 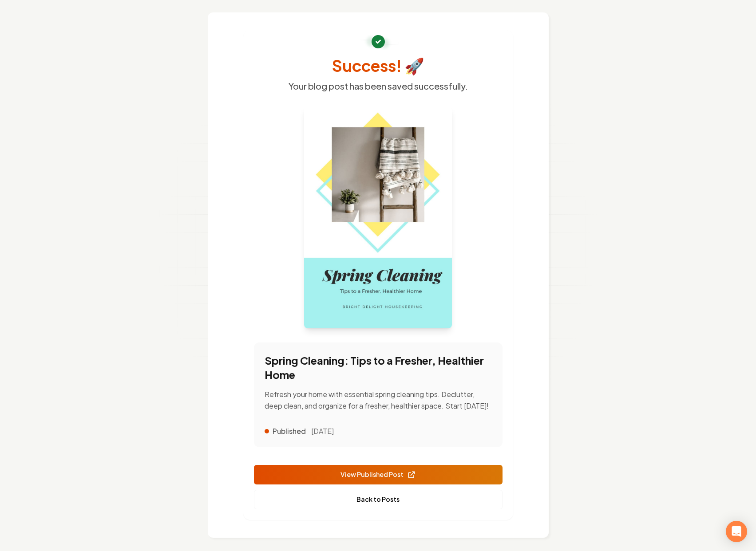 What do you see at coordinates (378, 86) in the screenshot?
I see `p: Your blog post has been saved successfully.` at bounding box center [378, 86].